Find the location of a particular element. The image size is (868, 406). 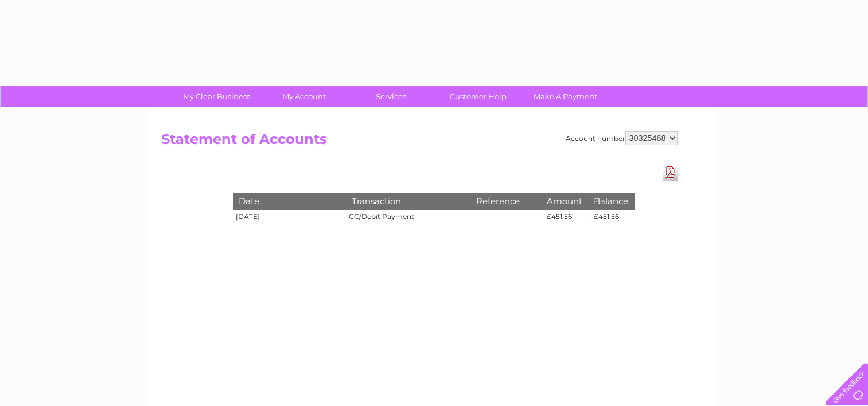

th: Transaction is located at coordinates (408, 201).